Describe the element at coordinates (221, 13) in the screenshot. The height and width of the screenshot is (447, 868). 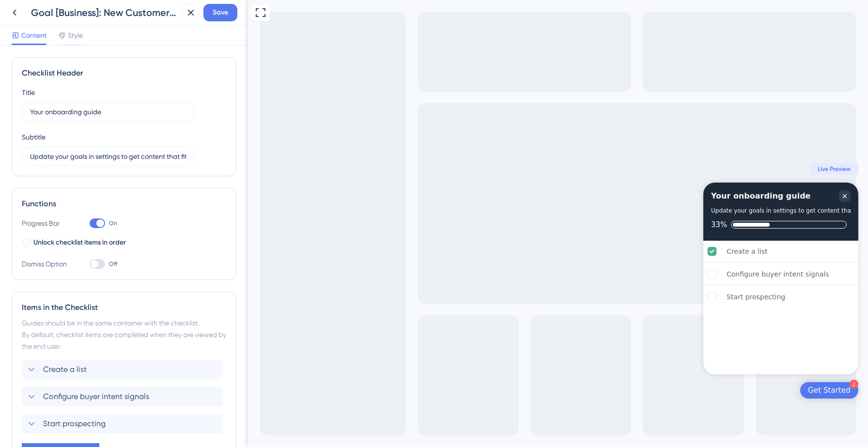
I see `button: Save` at that location.